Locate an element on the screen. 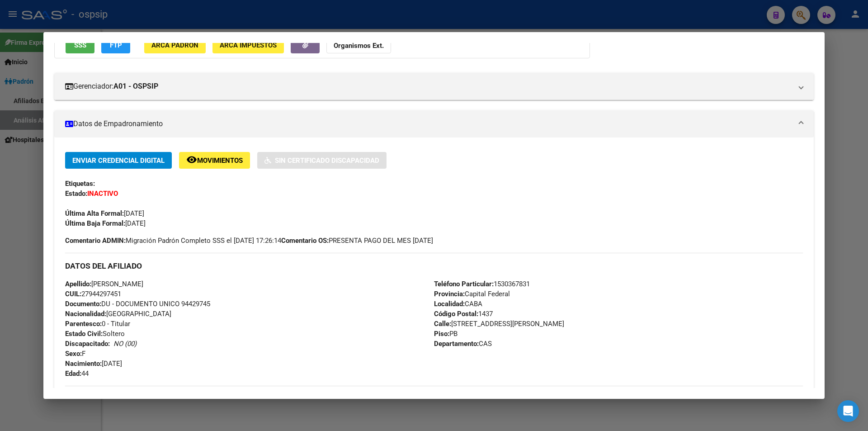 The height and width of the screenshot is (431, 868). span: Movimientos is located at coordinates (220, 161).